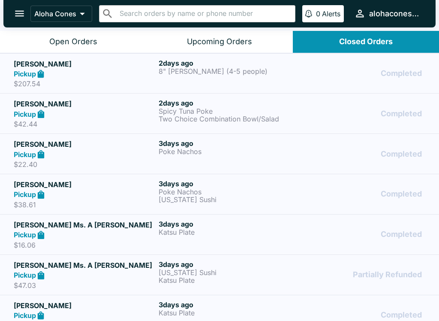 This screenshot has height=321, width=439. What do you see at coordinates (229, 119) in the screenshot?
I see `p: Two Choice Combination Bowl/Salad` at bounding box center [229, 119].